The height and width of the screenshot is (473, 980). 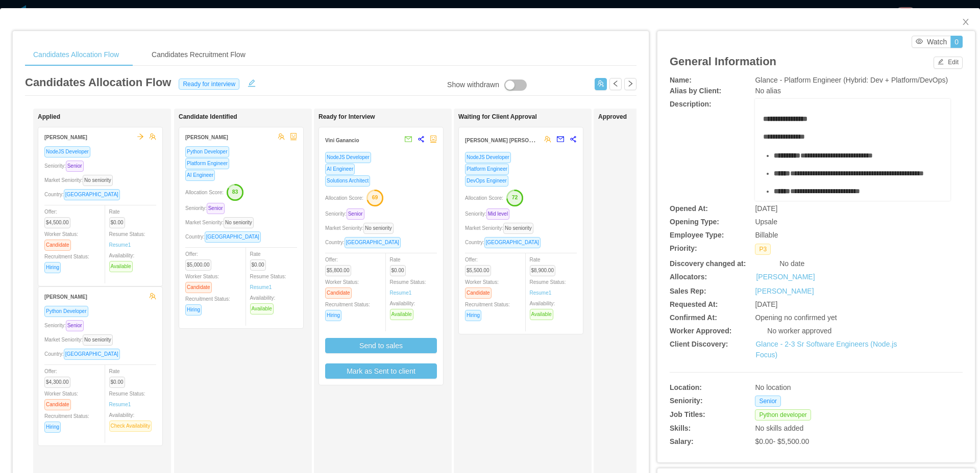 I want to click on span: No worker approved, so click(x=799, y=331).